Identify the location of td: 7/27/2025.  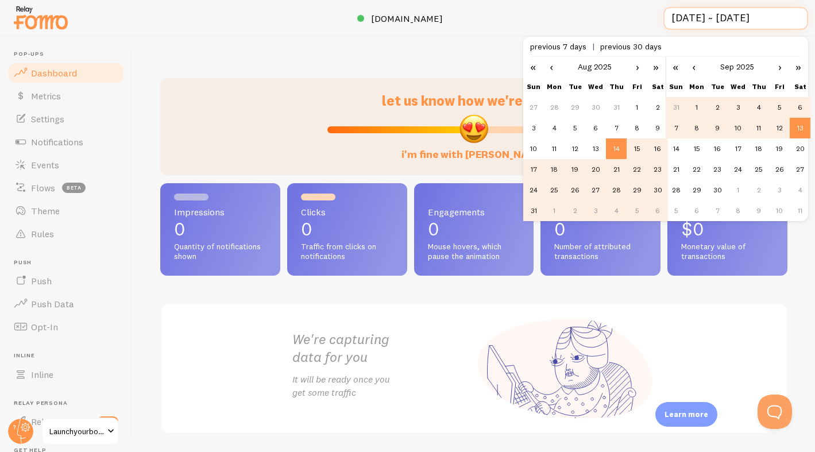
(533, 107).